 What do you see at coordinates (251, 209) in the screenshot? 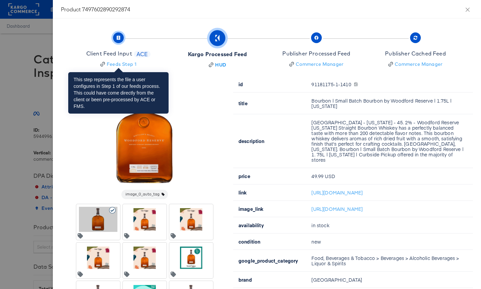
I see `b: image_link` at bounding box center [251, 209].